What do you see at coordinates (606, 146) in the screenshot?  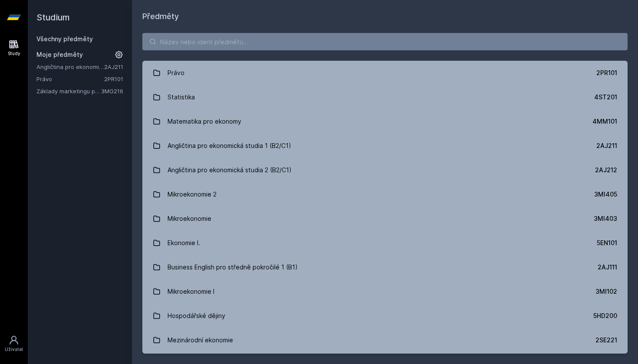 I see `div: 2AJ211` at bounding box center [606, 146].